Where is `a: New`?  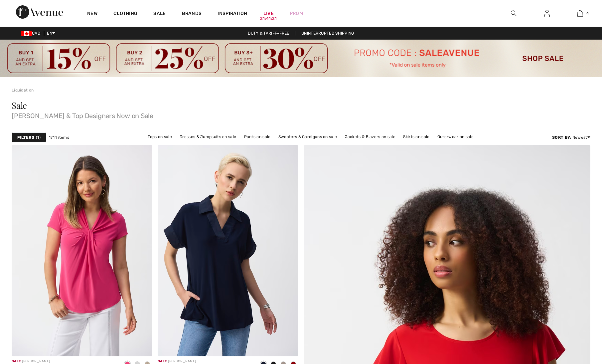 a: New is located at coordinates (92, 14).